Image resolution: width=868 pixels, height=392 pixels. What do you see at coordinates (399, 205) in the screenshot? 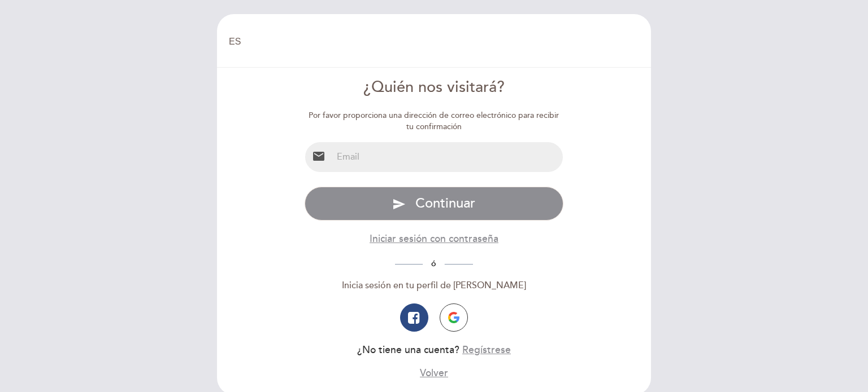
I see `i: send` at bounding box center [399, 205].